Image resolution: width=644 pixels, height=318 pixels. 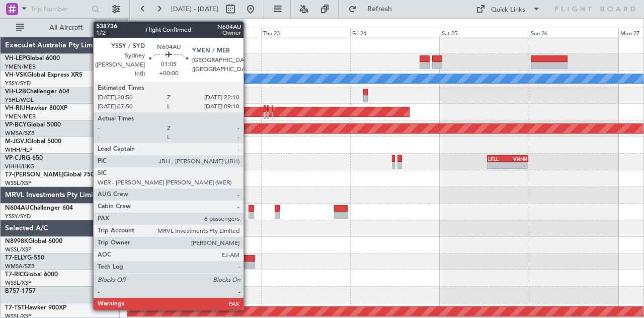 I want to click on span: T7-RIC, so click(x=14, y=275).